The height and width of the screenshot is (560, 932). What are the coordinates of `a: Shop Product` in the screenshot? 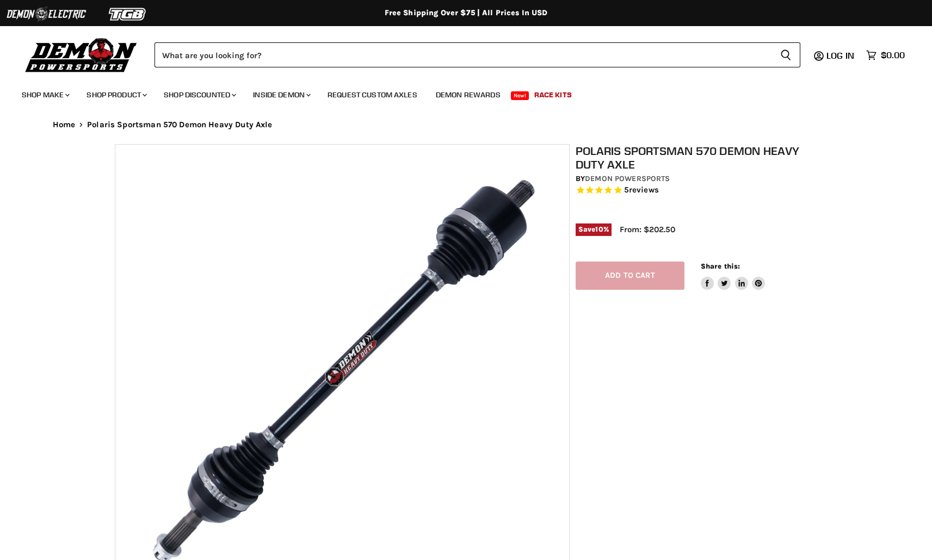 It's located at (116, 95).